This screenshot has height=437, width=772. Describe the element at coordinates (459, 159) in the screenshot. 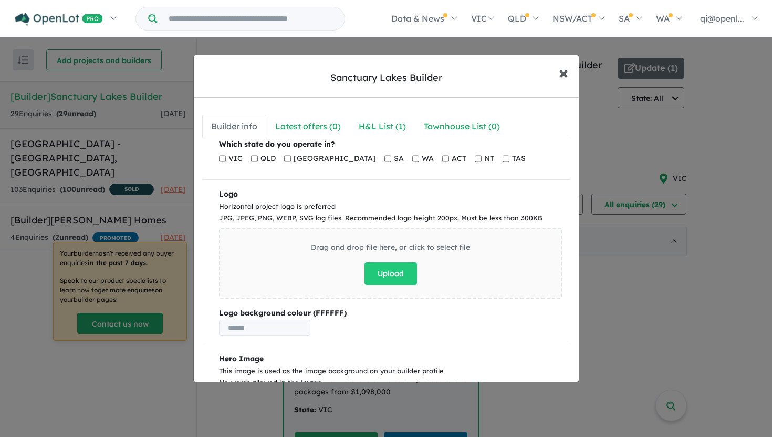

I see `span: ACT` at that location.